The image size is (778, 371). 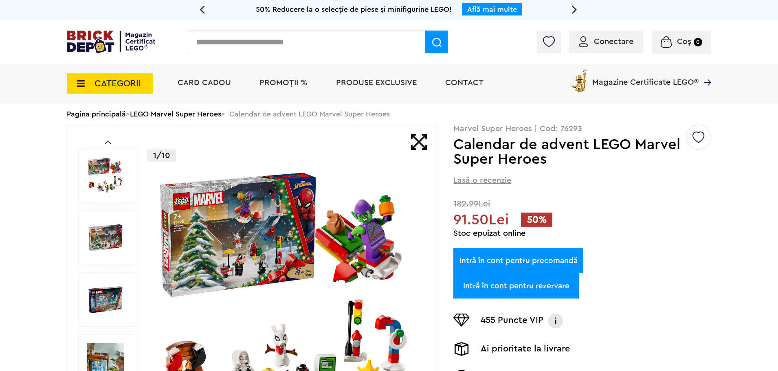 What do you see at coordinates (175, 114) in the screenshot?
I see `a: LEGO Marvel Super Heroes` at bounding box center [175, 114].